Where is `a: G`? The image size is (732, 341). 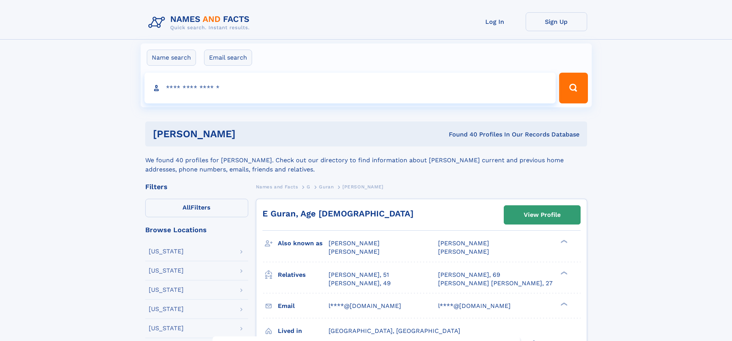
a: G is located at coordinates (309, 186).